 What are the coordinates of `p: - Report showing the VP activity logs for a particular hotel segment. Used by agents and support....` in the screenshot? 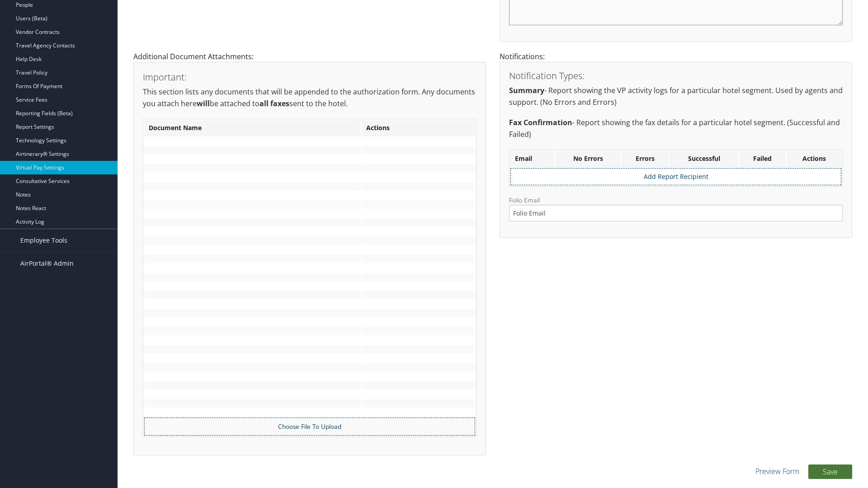 It's located at (675, 97).